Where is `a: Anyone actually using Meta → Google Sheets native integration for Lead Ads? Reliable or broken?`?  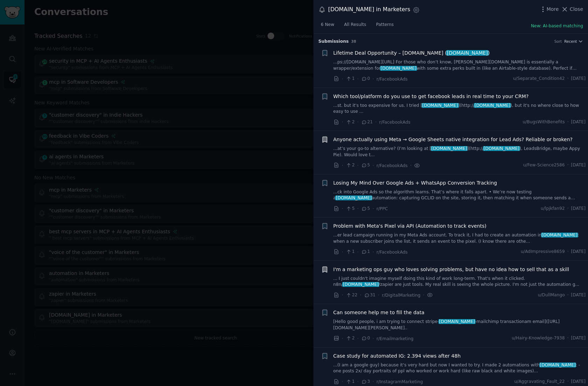
a: Anyone actually using Meta → Google Sheets native integration for Lead Ads? Reliable or broken? is located at coordinates (453, 140).